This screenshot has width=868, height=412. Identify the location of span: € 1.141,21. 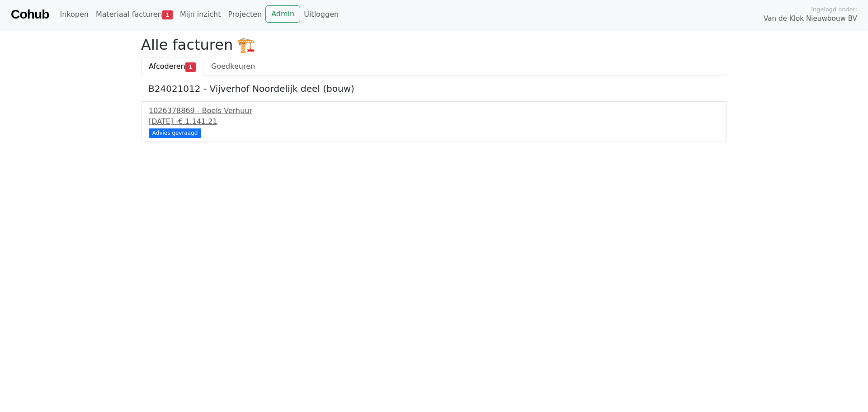
(197, 121).